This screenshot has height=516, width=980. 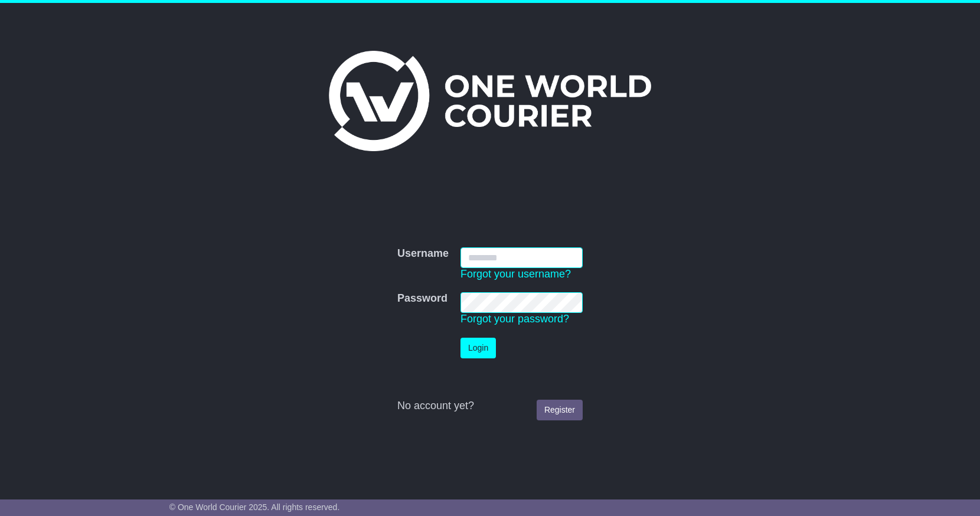 I want to click on img: One World, so click(x=490, y=101).